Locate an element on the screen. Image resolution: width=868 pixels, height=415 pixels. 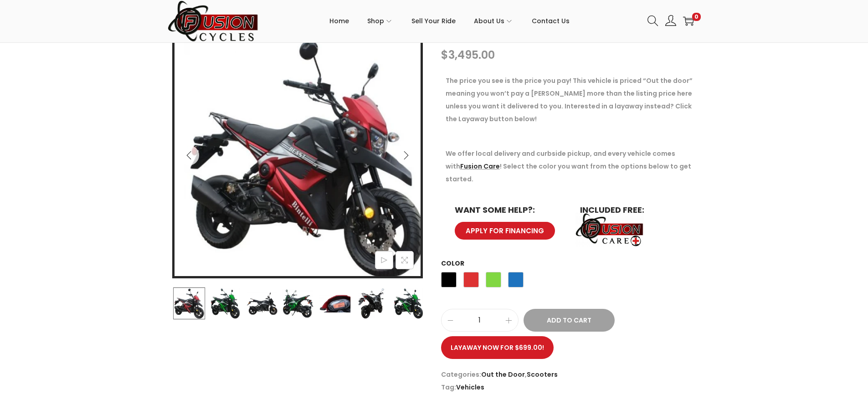
a: Home is located at coordinates (339, 21).